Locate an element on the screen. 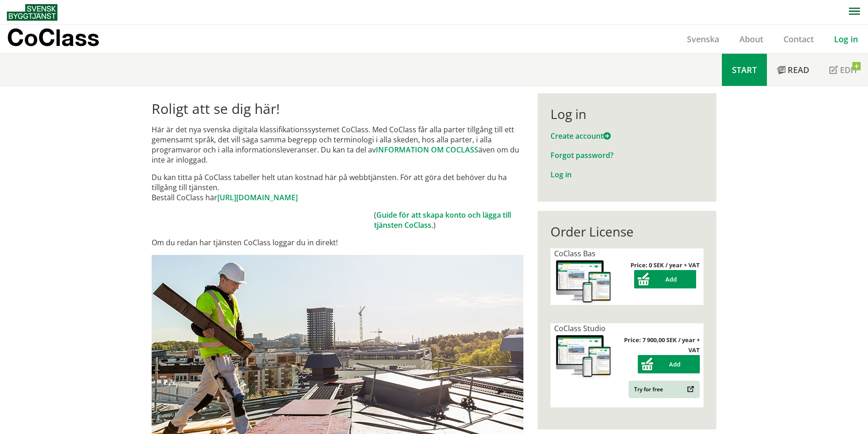  img: Outbound.png is located at coordinates (690, 389).